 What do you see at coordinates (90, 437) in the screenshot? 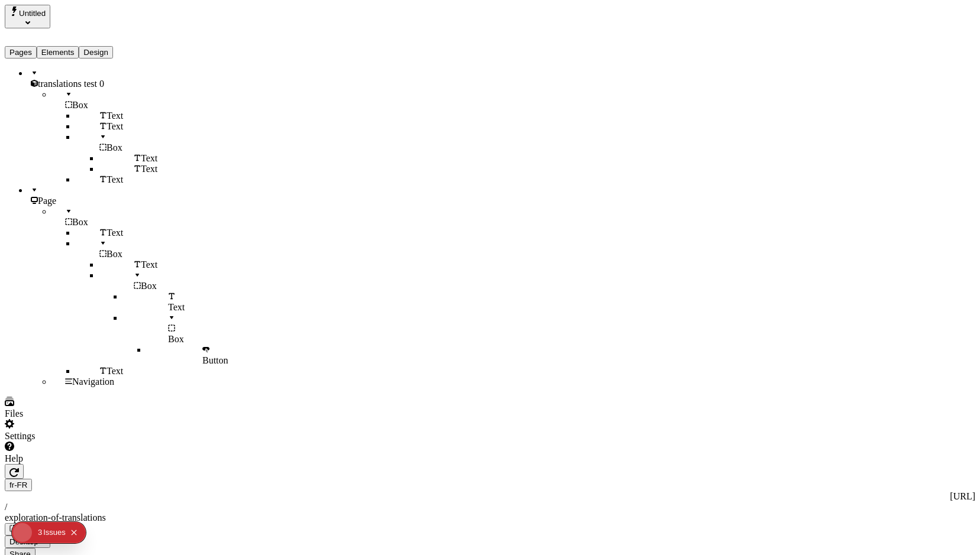
I see `div: Settings` at bounding box center [90, 437].